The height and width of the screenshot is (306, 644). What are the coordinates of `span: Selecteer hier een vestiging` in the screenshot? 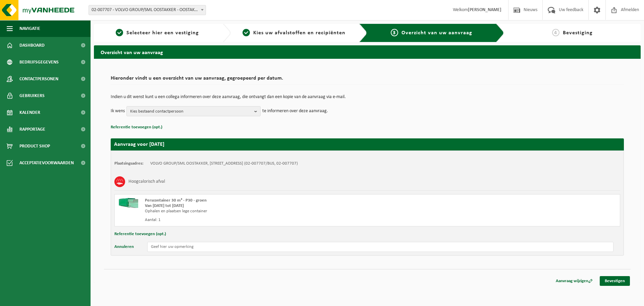 It's located at (162, 33).